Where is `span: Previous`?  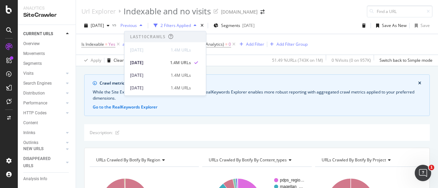 span: Previous is located at coordinates (127, 25).